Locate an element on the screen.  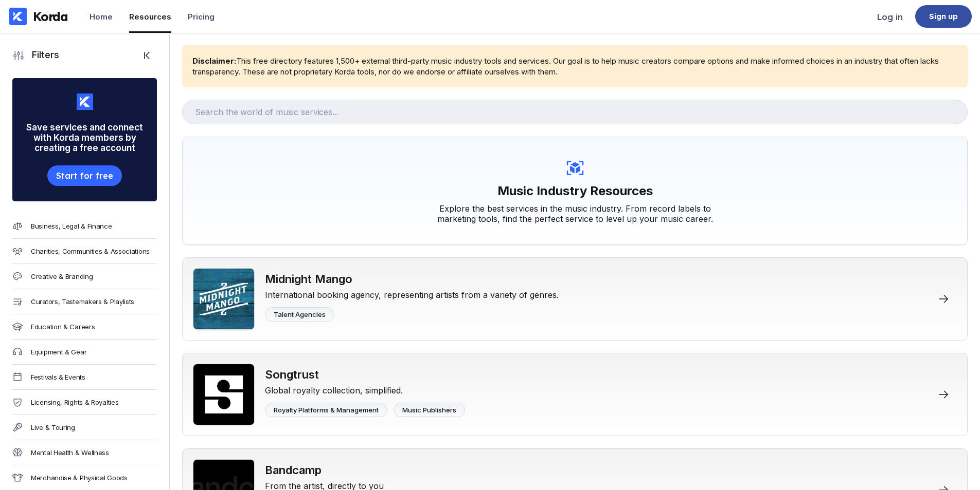
b: Disclaimer: is located at coordinates (214, 61).